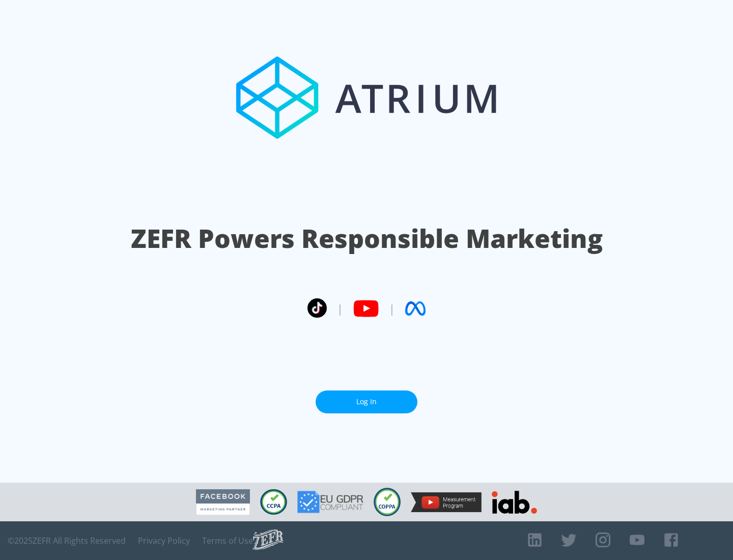 This screenshot has width=733, height=560. Describe the element at coordinates (514, 502) in the screenshot. I see `img: IAB` at that location.